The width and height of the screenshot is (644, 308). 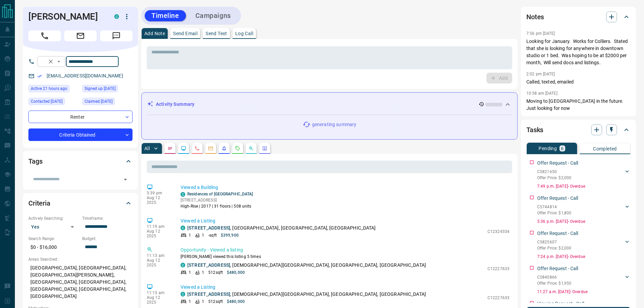 I want to click on svg: Email Verified, so click(x=40, y=76).